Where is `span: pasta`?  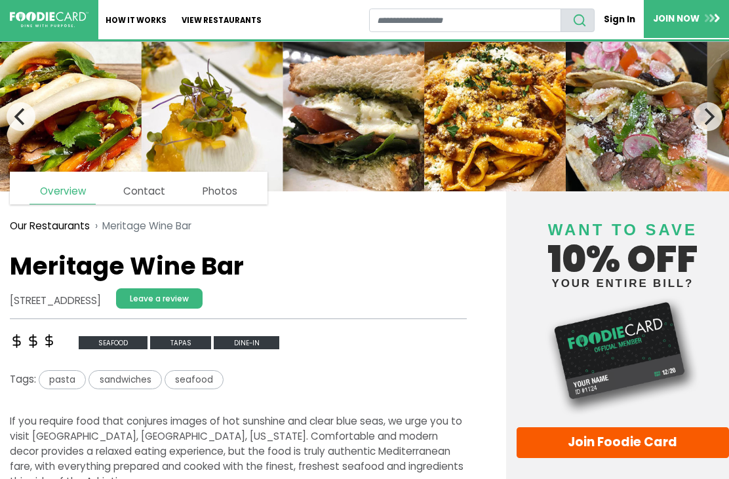
span: pasta is located at coordinates (62, 379).